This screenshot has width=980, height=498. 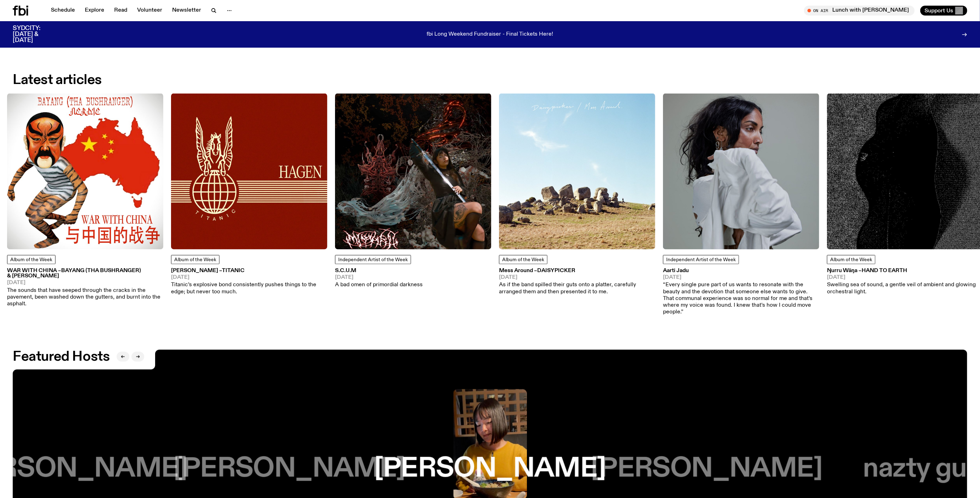 What do you see at coordinates (249, 288) in the screenshot?
I see `p: Titanic’s explosive bond consistently pushes things to the edge; but never too much.` at bounding box center [249, 288].